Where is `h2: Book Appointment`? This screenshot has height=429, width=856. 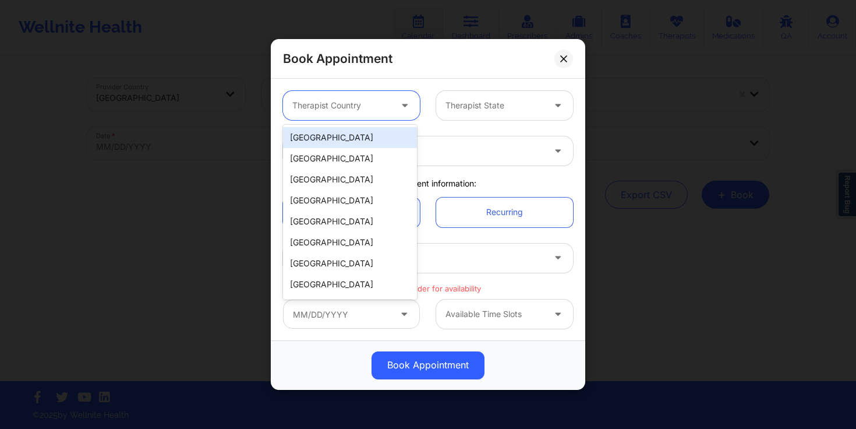 h2: Book Appointment is located at coordinates (338, 58).